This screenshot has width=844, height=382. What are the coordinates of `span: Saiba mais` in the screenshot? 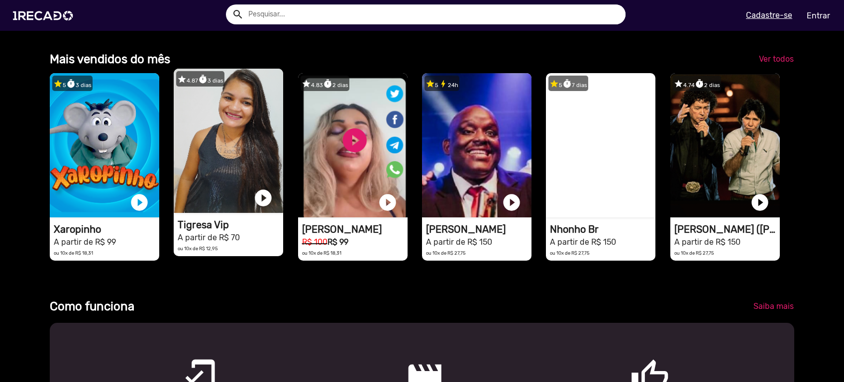 It's located at (773, 306).